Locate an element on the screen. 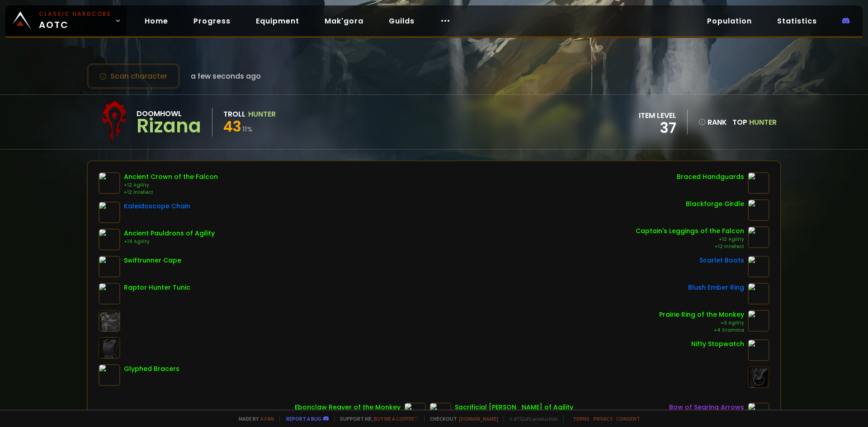  small: Classic Hardcore is located at coordinates (75, 14).